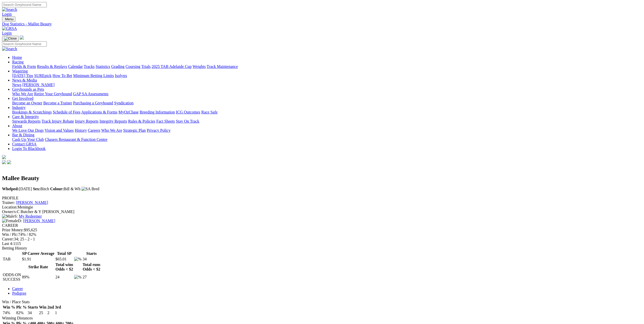 The height and width of the screenshot is (324, 644). I want to click on span: Prize Money:, so click(13, 230).